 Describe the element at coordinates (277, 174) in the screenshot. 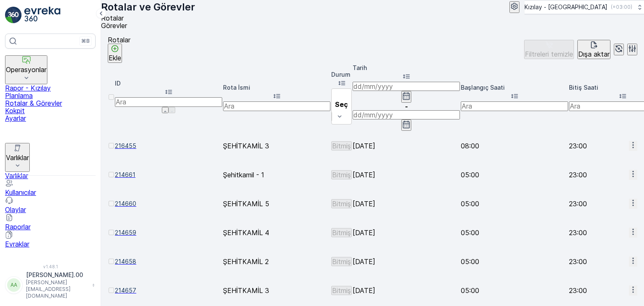

I see `td: Şehitkamil - 1` at that location.